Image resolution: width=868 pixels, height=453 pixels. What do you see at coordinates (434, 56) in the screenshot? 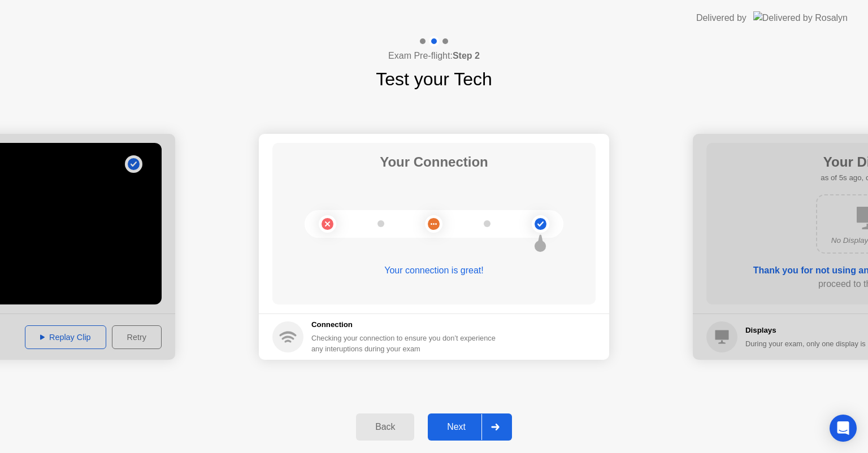
I see `h4: Exam Pre-flight:` at bounding box center [434, 56].